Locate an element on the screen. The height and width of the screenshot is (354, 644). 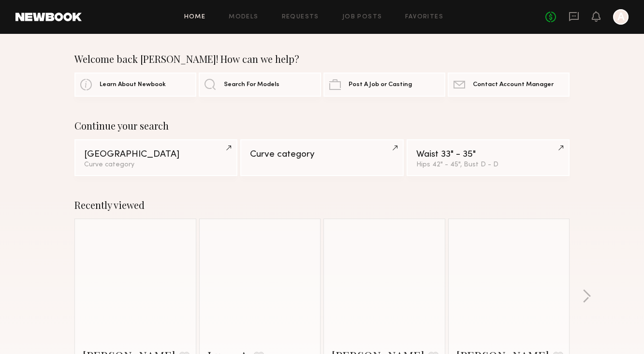
a: A is located at coordinates (621, 17).